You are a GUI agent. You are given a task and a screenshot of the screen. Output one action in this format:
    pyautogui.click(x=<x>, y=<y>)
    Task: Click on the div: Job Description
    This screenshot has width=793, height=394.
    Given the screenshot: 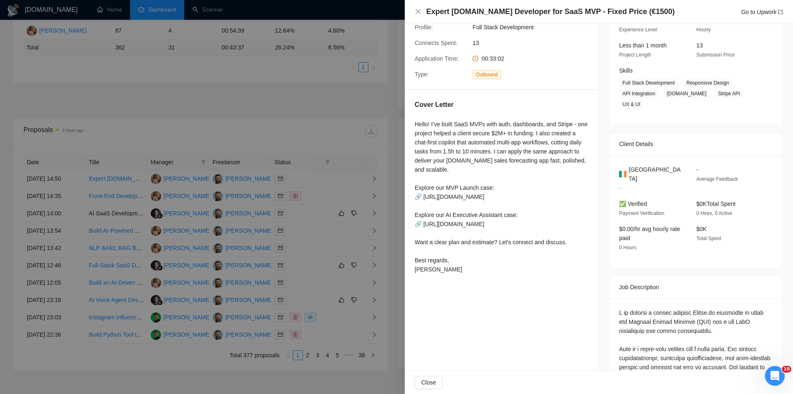 What is the action you would take?
    pyautogui.click(x=696, y=287)
    